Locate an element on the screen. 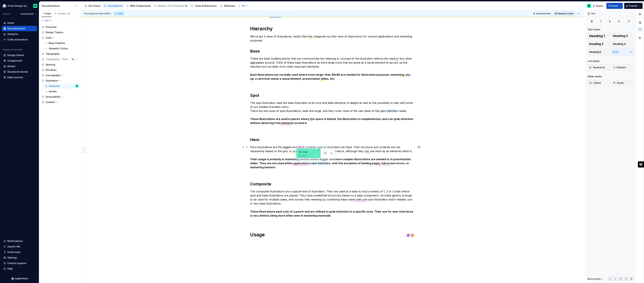 The height and width of the screenshot is (283, 644). div: Documentation is located at coordinates (16, 29).